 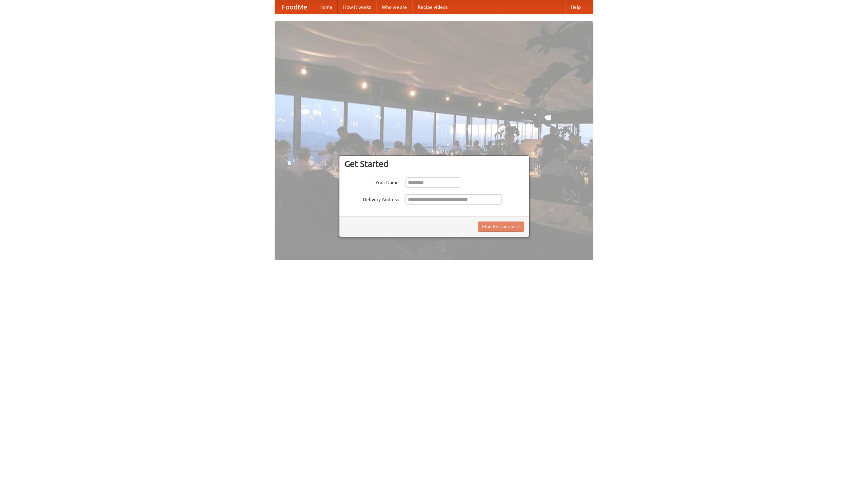 What do you see at coordinates (434, 164) in the screenshot?
I see `h3: Get Started` at bounding box center [434, 164].